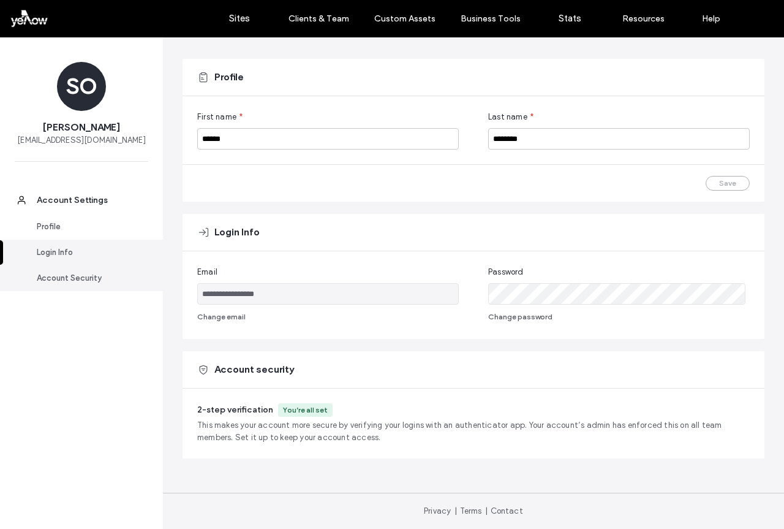 Image resolution: width=784 pixels, height=529 pixels. I want to click on input: Email, so click(328, 294).